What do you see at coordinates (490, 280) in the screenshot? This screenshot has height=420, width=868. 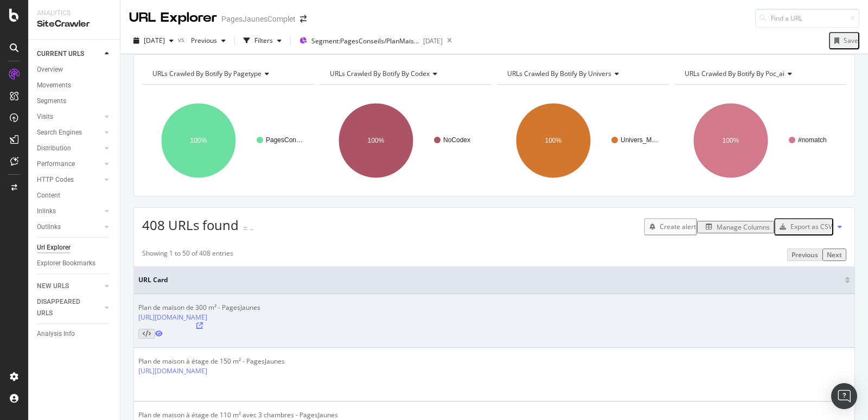 I see `span: URL Card` at bounding box center [490, 280].